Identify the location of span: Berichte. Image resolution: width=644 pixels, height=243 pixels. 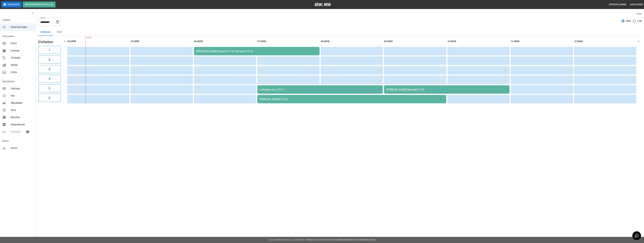
(22, 117).